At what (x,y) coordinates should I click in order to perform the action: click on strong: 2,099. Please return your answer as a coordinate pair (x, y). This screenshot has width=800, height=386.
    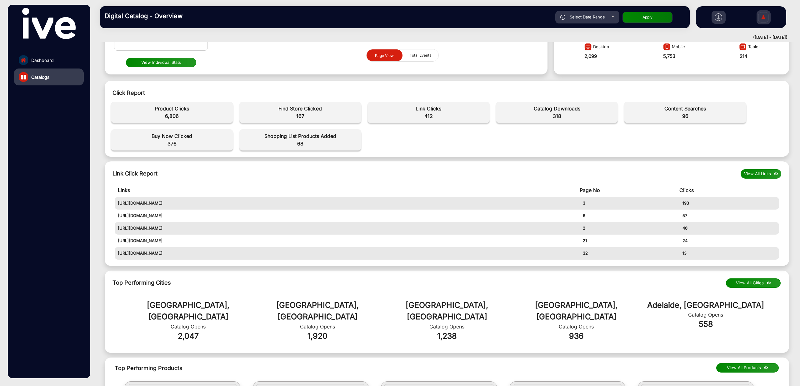
    Looking at the image, I should click on (590, 56).